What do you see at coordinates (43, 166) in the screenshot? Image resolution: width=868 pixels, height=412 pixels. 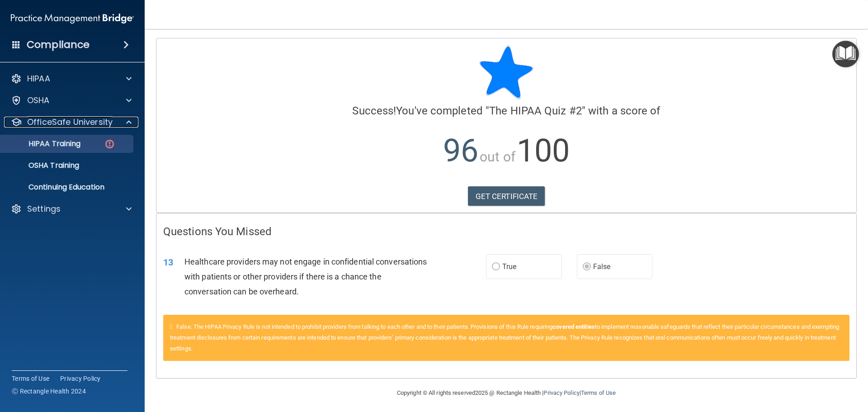 I see `p: OSHA Training` at bounding box center [43, 166].